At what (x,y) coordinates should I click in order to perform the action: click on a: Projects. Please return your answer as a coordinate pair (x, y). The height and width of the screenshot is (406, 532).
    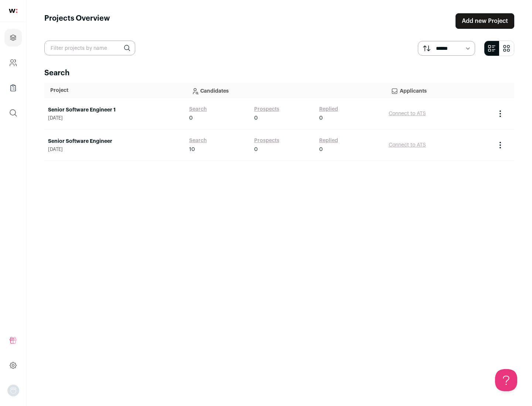
    Looking at the image, I should click on (13, 38).